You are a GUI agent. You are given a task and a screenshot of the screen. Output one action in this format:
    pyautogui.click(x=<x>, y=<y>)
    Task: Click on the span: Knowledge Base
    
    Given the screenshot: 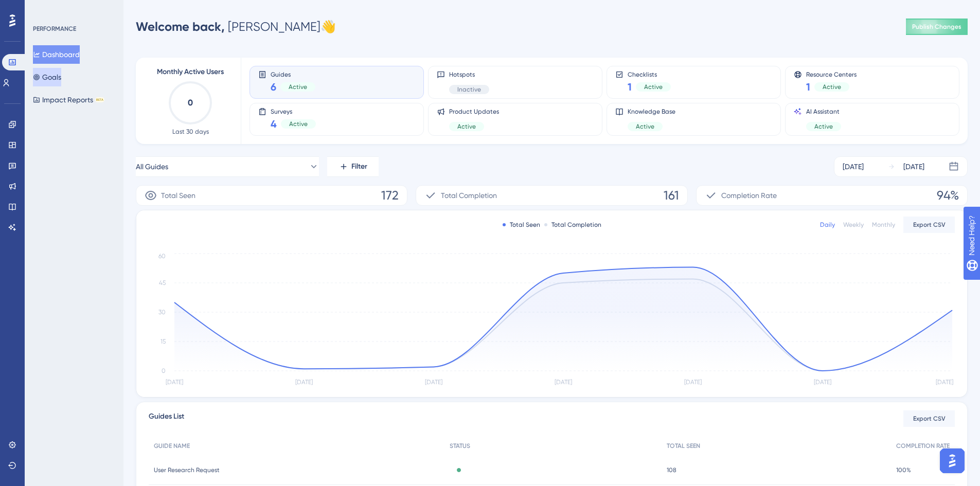 What is the action you would take?
    pyautogui.click(x=652, y=111)
    